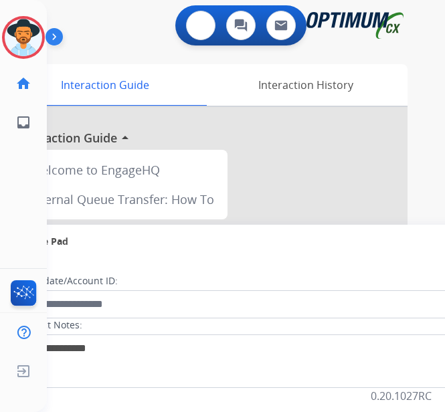 The image size is (445, 412). I want to click on div: Internal Queue Transfer: How To, so click(122, 199).